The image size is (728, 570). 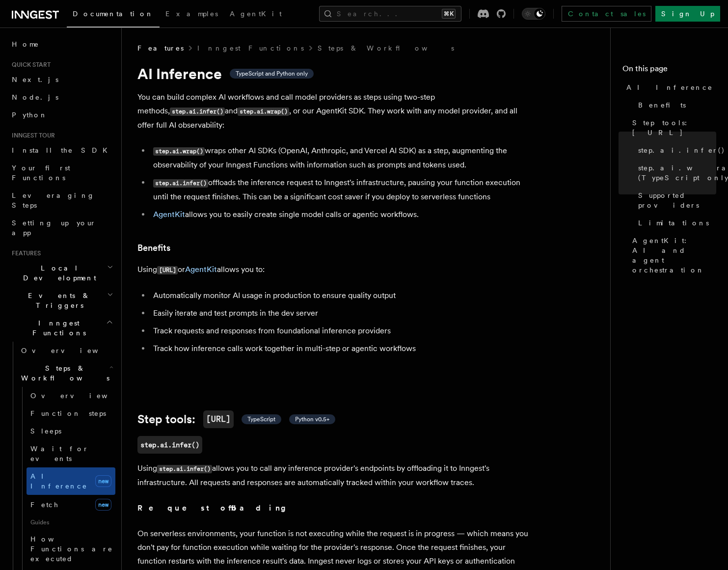 What do you see at coordinates (62, 301) in the screenshot?
I see `button: Events & Triggers` at bounding box center [62, 301].